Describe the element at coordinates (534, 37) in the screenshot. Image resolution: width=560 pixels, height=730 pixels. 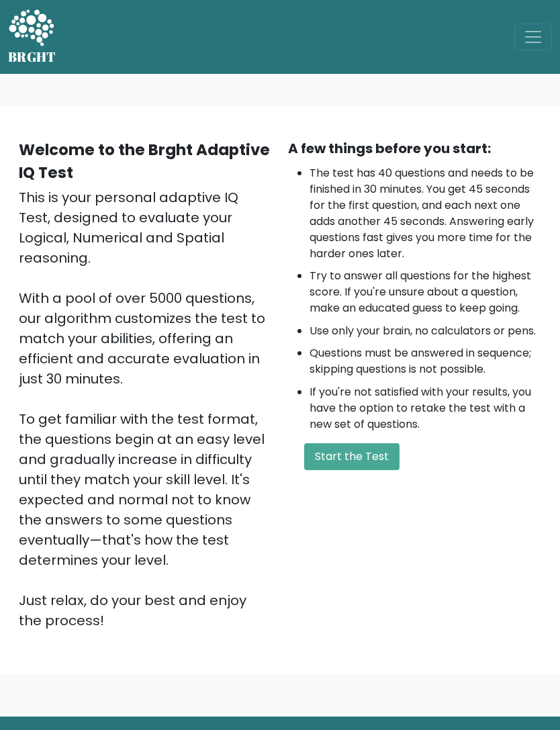
I see `button: Toggle navigation` at that location.